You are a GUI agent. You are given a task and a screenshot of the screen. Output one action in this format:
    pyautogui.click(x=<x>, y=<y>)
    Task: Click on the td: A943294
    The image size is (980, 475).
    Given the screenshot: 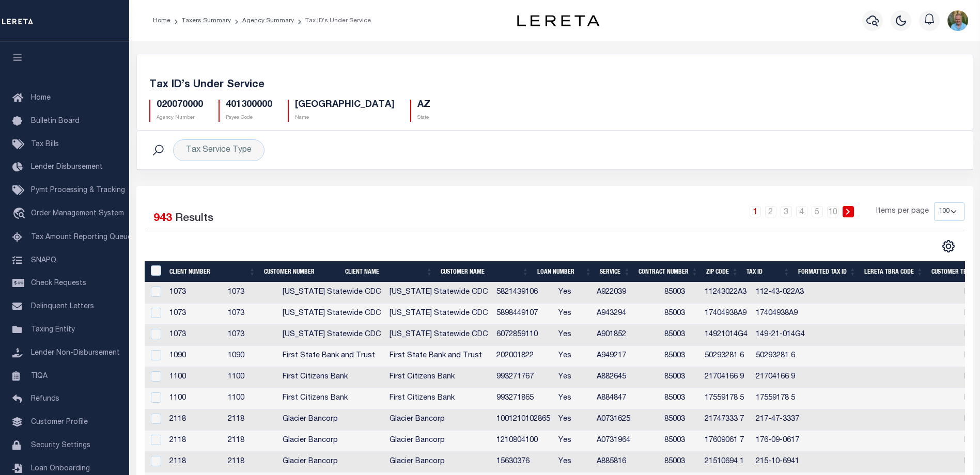 What is the action you would take?
    pyautogui.click(x=626, y=314)
    